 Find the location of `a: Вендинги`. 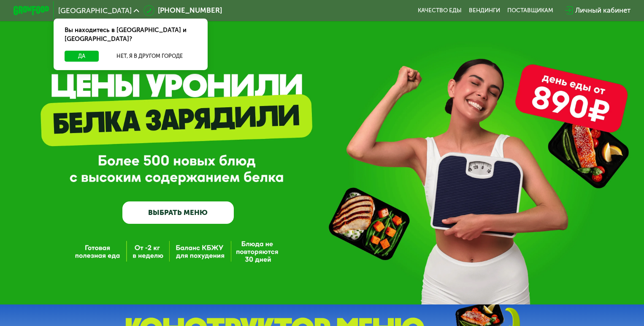

a: Вендинги is located at coordinates (484, 10).